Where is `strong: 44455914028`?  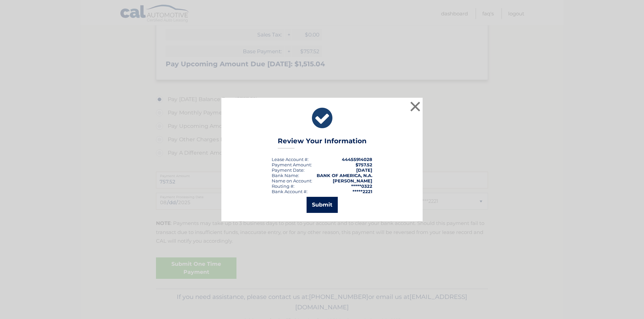
strong: 44455914028 is located at coordinates (357, 160).